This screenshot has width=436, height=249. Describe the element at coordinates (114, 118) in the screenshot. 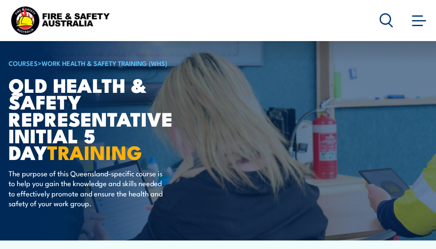

I see `h1: QLD Health & Safety Representative Initial 5 Day` at that location.